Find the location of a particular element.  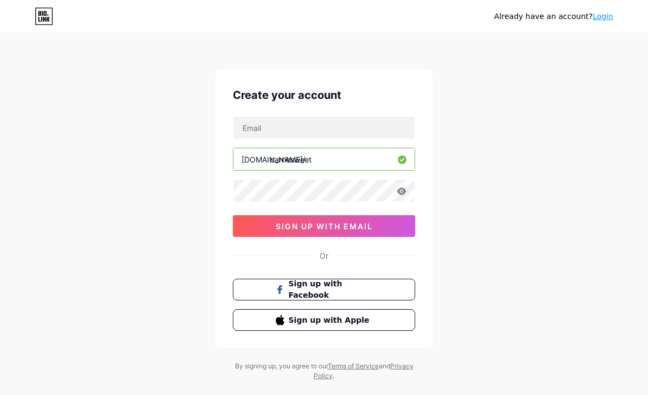

div: Already have an account? is located at coordinates (554, 16).